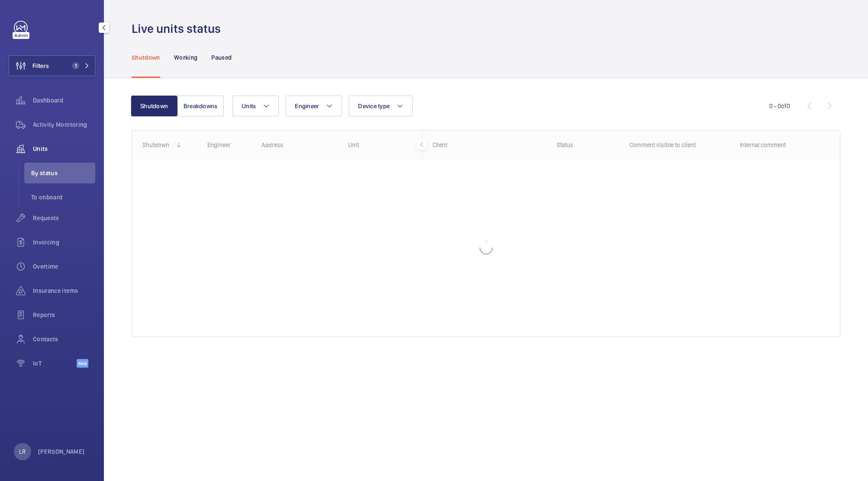 The height and width of the screenshot is (481, 868). Describe the element at coordinates (255, 106) in the screenshot. I see `button: Units` at that location.